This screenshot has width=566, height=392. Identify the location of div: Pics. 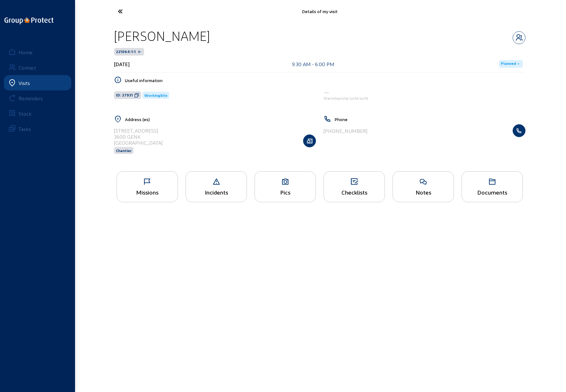
(285, 192).